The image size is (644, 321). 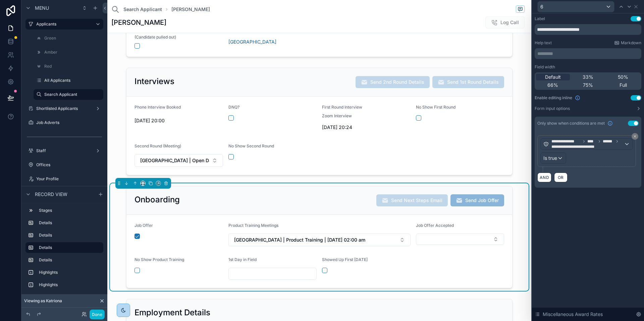 I want to click on span: Record view, so click(x=51, y=194).